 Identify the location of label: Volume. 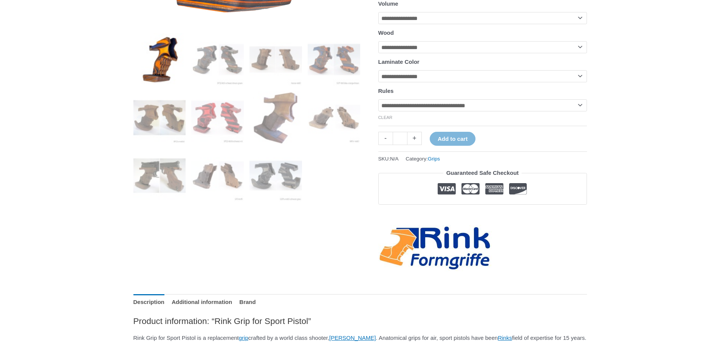
(388, 3).